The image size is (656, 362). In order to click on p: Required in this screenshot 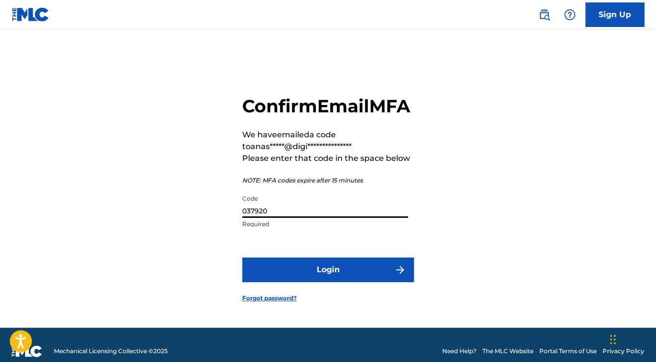, I will do `click(325, 224)`.